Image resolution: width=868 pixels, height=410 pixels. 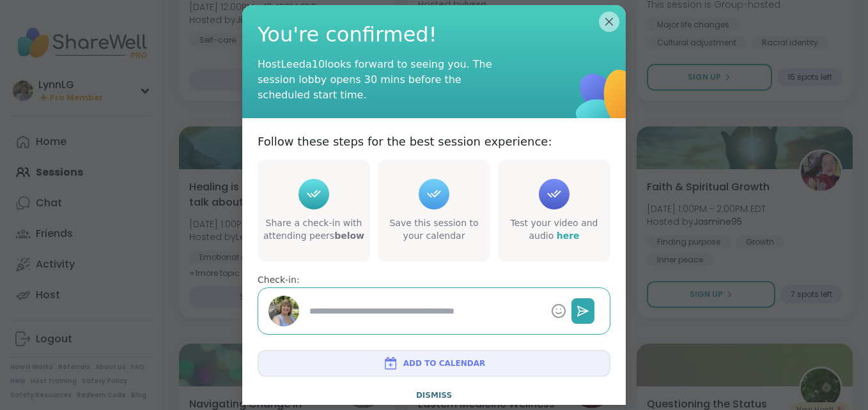 I want to click on span: You're confirmed!, so click(x=434, y=34).